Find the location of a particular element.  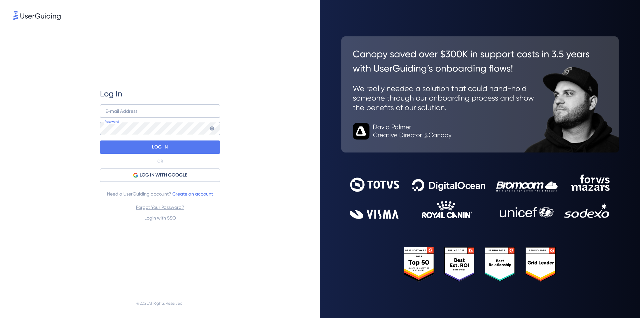

p: OR is located at coordinates (160, 161).